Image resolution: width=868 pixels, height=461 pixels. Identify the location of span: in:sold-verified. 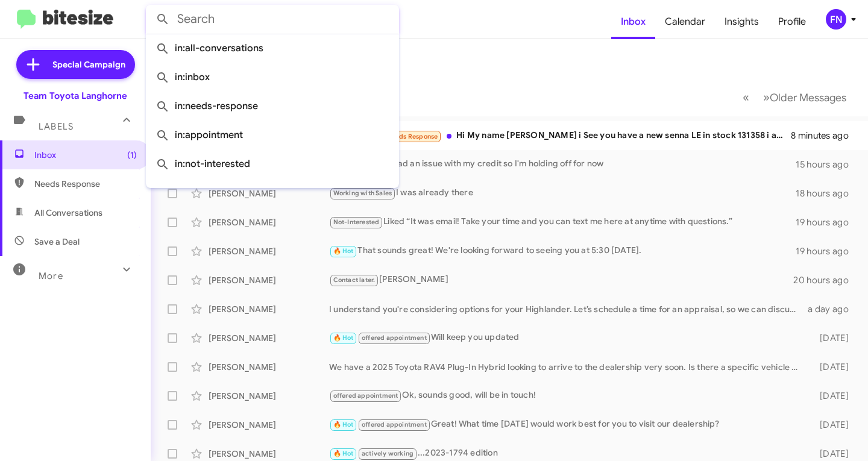
(273, 193).